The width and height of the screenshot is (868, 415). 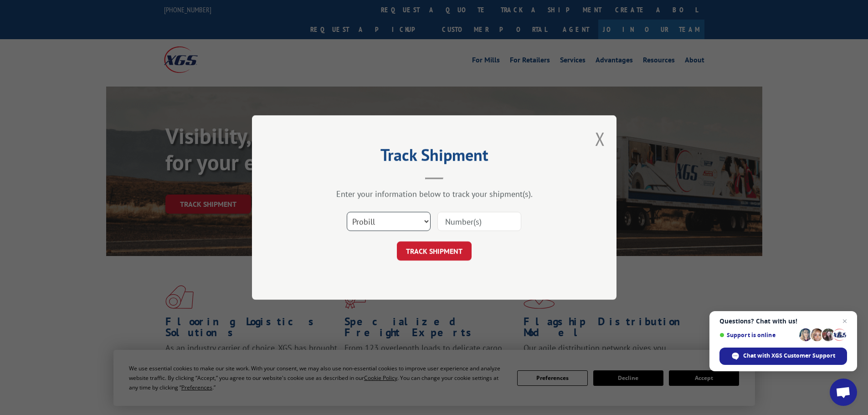 I want to click on input: Number(s), so click(x=479, y=221).